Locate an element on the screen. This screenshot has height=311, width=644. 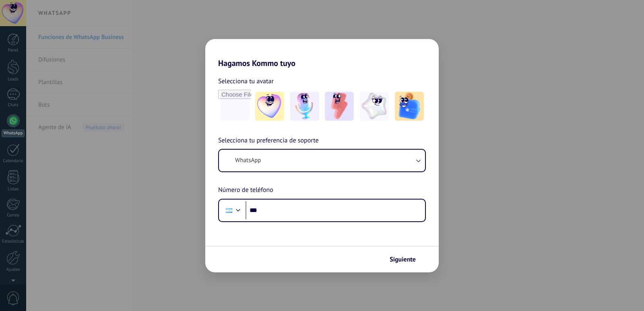
span: Selecciona tu avatar is located at coordinates (246, 81).